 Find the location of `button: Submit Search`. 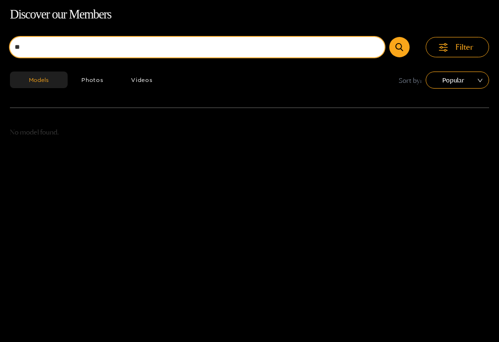

button: Submit Search is located at coordinates (400, 47).